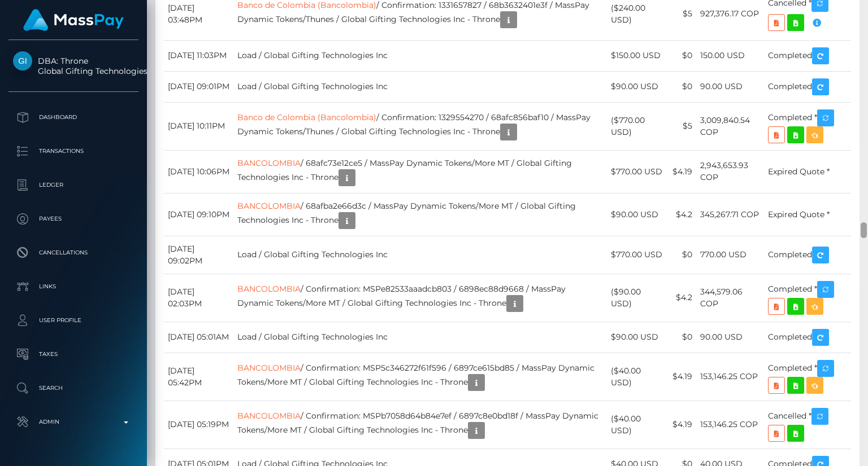  Describe the element at coordinates (637, 297) in the screenshot. I see `td: ($90.00 USD)` at that location.